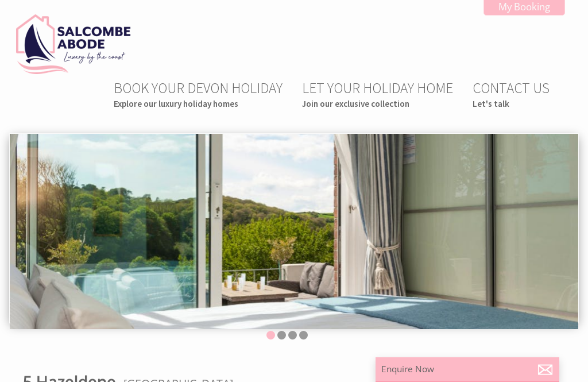 Image resolution: width=588 pixels, height=382 pixels. What do you see at coordinates (198, 104) in the screenshot?
I see `small: Explore our luxury holiday homes` at bounding box center [198, 104].